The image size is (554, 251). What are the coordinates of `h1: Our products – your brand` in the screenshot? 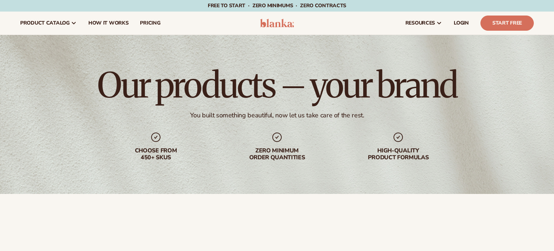 It's located at (277, 85).